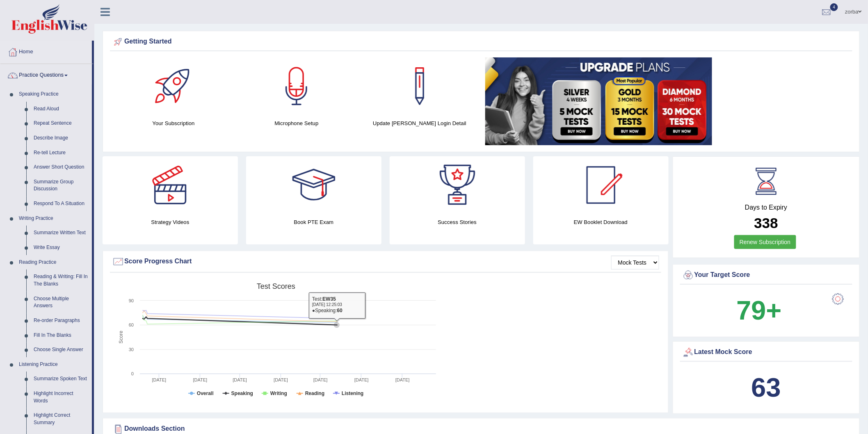 This screenshot has height=434, width=868. Describe the element at coordinates (133, 374) in the screenshot. I see `text: 0` at that location.